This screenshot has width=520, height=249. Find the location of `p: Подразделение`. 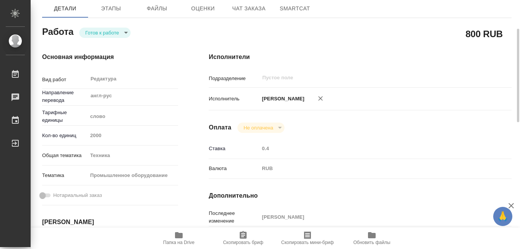

p: Подразделение is located at coordinates (234, 79).